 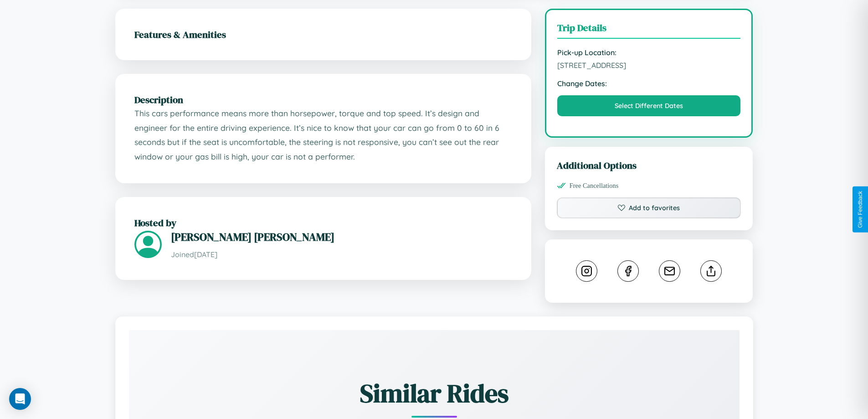 What do you see at coordinates (323, 135) in the screenshot?
I see `p: This cars performance means more than horsepower, torque and top speed. It’s design and engineer ...` at bounding box center [323, 135].